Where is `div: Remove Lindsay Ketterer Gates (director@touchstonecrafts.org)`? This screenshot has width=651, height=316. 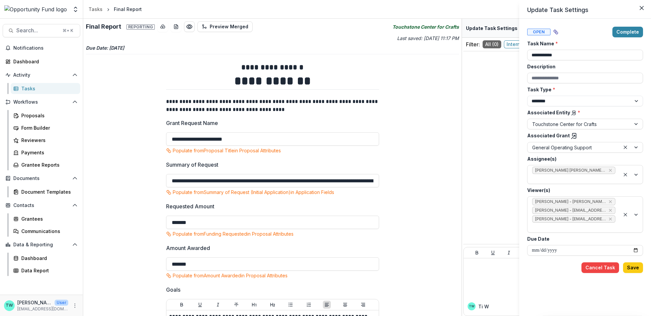 div: Remove Lindsay Ketterer Gates (director@touchstonecrafts.org) is located at coordinates (611, 170).